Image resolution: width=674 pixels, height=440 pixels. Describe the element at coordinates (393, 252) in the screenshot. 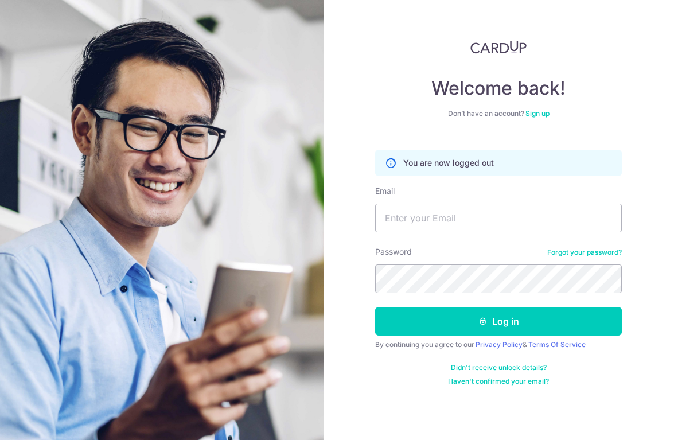

I see `label: Password` at that location.